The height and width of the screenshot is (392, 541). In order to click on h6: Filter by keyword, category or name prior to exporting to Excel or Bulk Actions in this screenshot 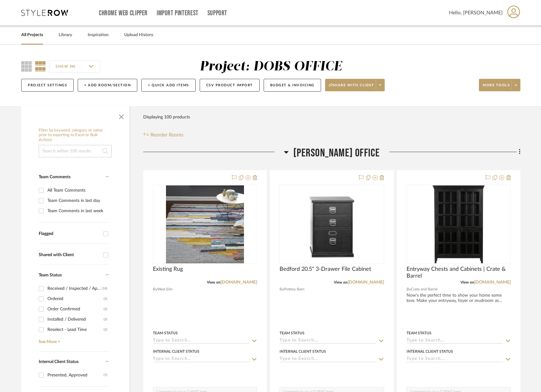, I will do `click(75, 135)`.